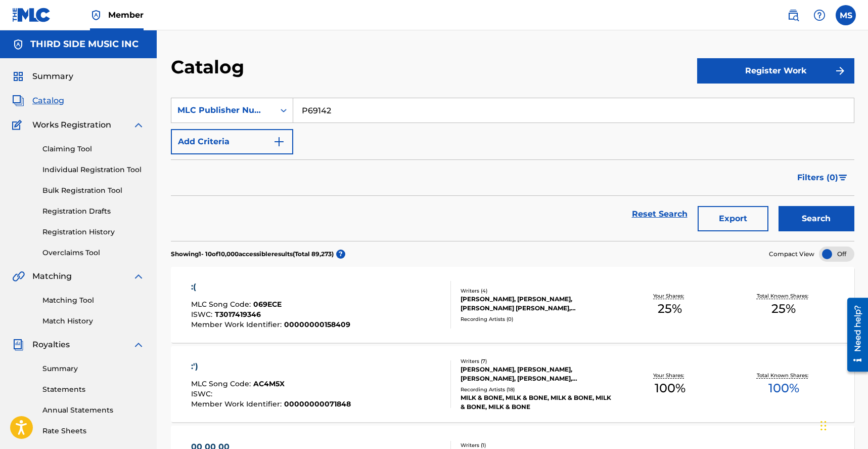 Image resolution: width=868 pixels, height=449 pixels. Describe the element at coordinates (733, 218) in the screenshot. I see `button: Export` at that location.